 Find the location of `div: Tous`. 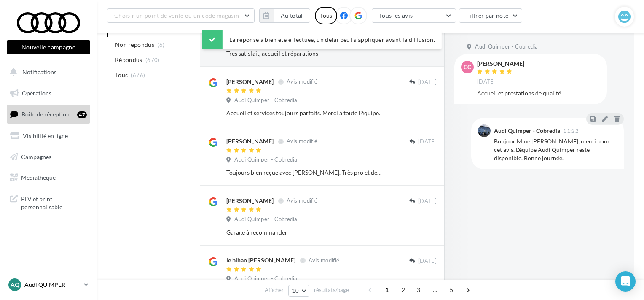

div: Tous is located at coordinates (326, 16).